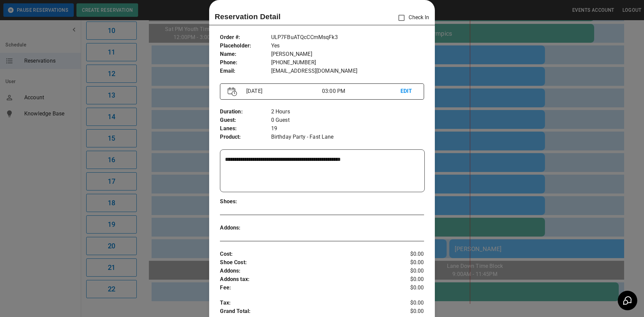 This screenshot has width=644, height=317. I want to click on p: Shoes :, so click(245, 202).